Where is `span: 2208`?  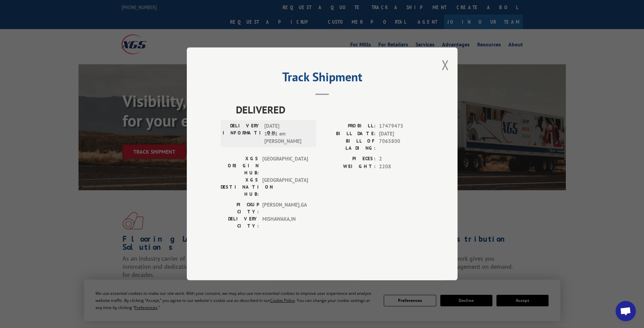 span: 2208 is located at coordinates (401, 167).